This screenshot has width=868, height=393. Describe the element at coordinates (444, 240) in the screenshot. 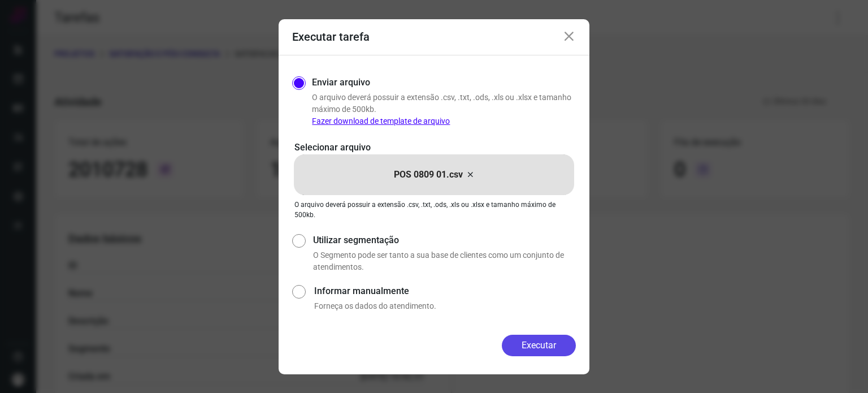

I see `label: Utilizar segmentação` at that location.